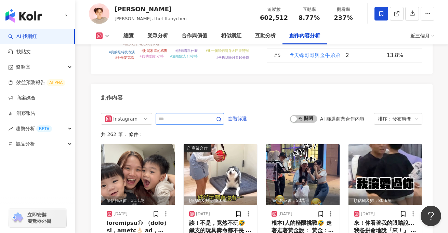  Describe the element at coordinates (152, 56) in the screenshot. I see `tspan: #我哄睡要1小時` at that location.